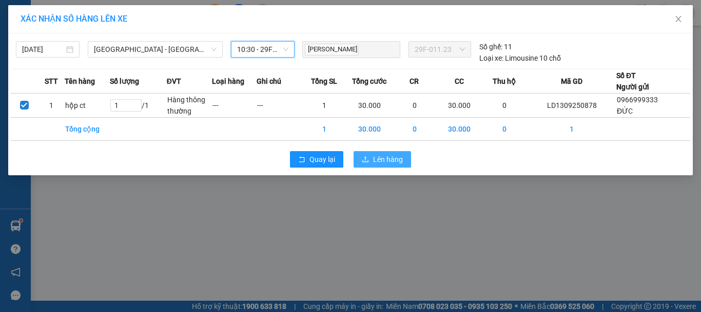 The width and height of the screenshot is (701, 312). Describe the element at coordinates (51, 81) in the screenshot. I see `span: STT` at that location.